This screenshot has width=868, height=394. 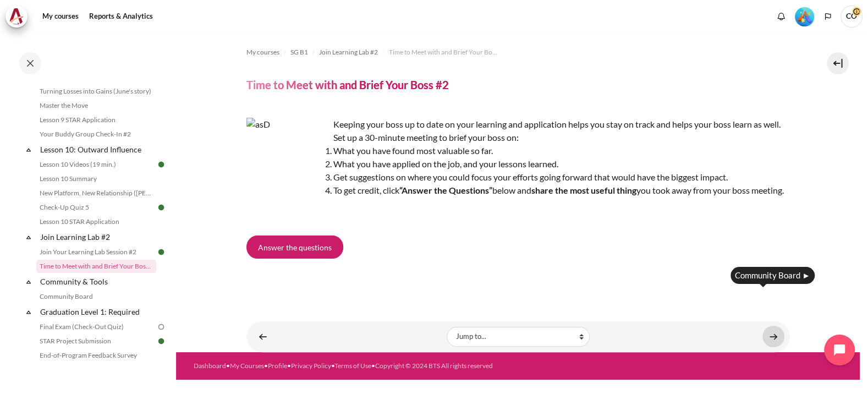 I want to click on a: Check-Up Quiz 5, so click(x=97, y=207).